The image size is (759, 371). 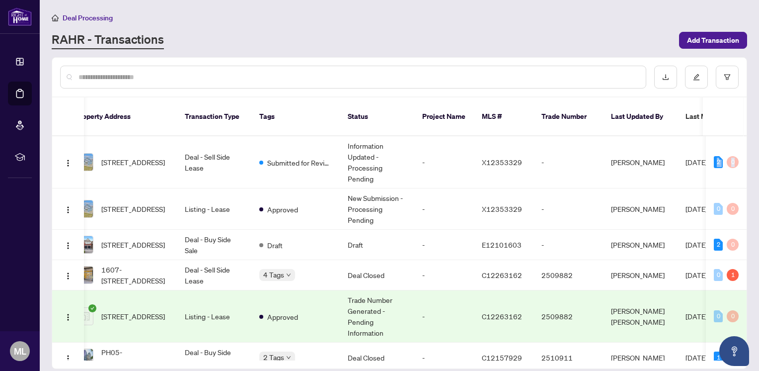 I want to click on th: Status, so click(x=377, y=117).